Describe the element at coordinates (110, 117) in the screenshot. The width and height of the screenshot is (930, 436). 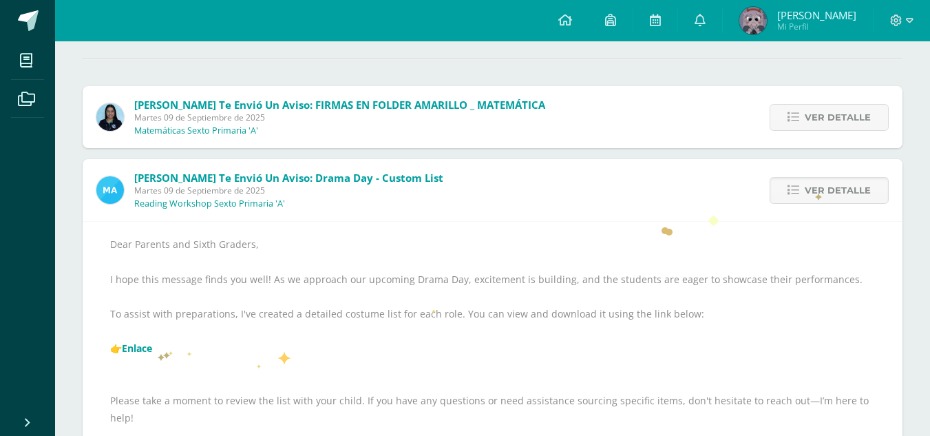
I see `img: 1c2e75a0a924ffa84caa3ccf4b89f7cc.png` at that location.